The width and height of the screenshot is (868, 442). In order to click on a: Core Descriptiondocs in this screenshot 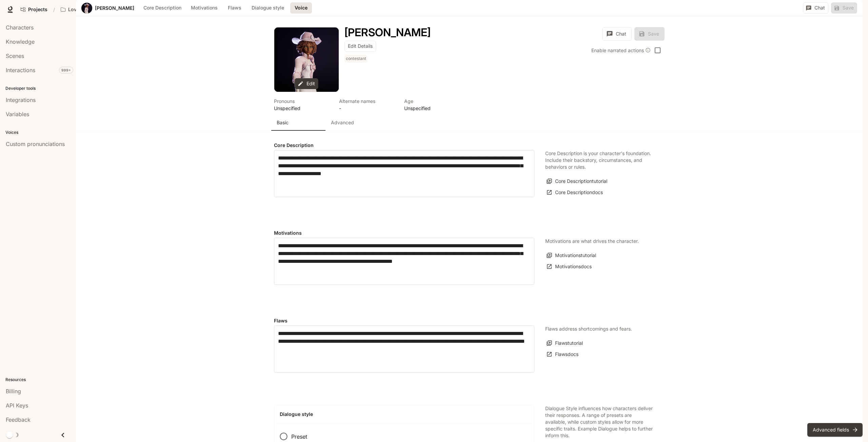, I will do `click(575, 193)`.